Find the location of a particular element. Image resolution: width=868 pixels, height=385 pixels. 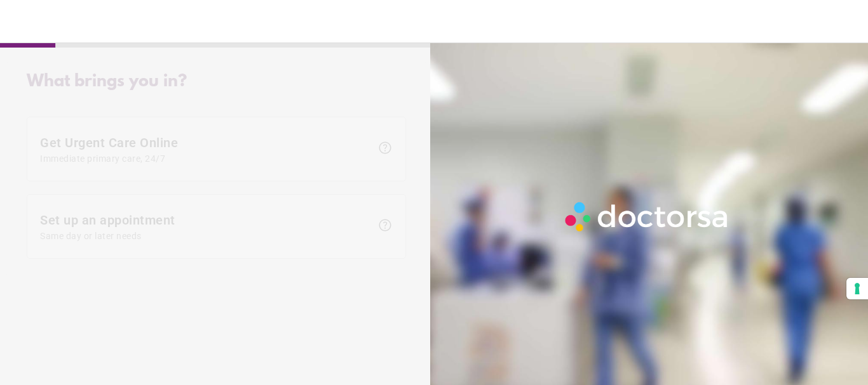

span: Same day or later needs is located at coordinates (205, 236).